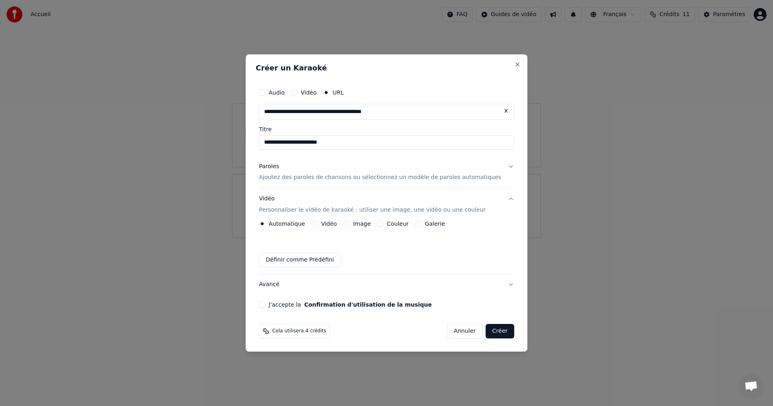 The height and width of the screenshot is (406, 773). Describe the element at coordinates (372, 205) in the screenshot. I see `div: Vidéo` at that location.